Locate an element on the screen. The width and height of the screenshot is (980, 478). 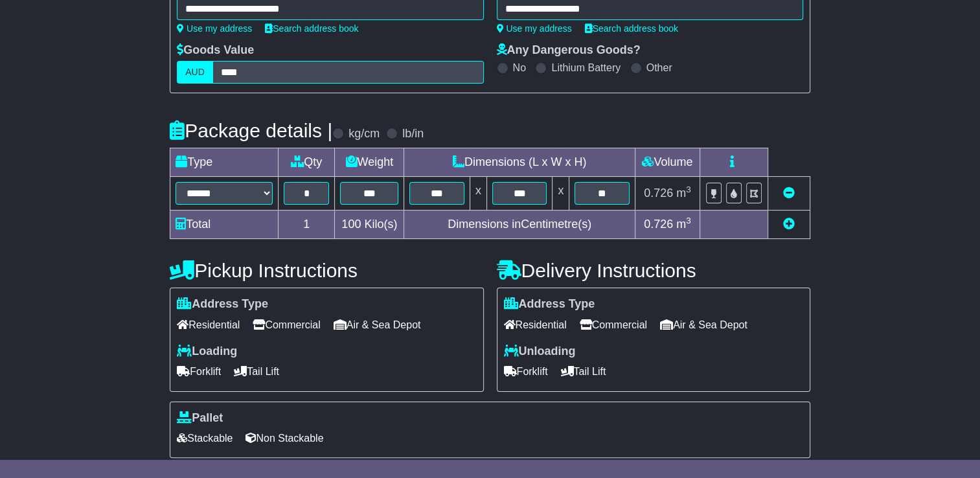
a: Remove this item is located at coordinates (788, 193).